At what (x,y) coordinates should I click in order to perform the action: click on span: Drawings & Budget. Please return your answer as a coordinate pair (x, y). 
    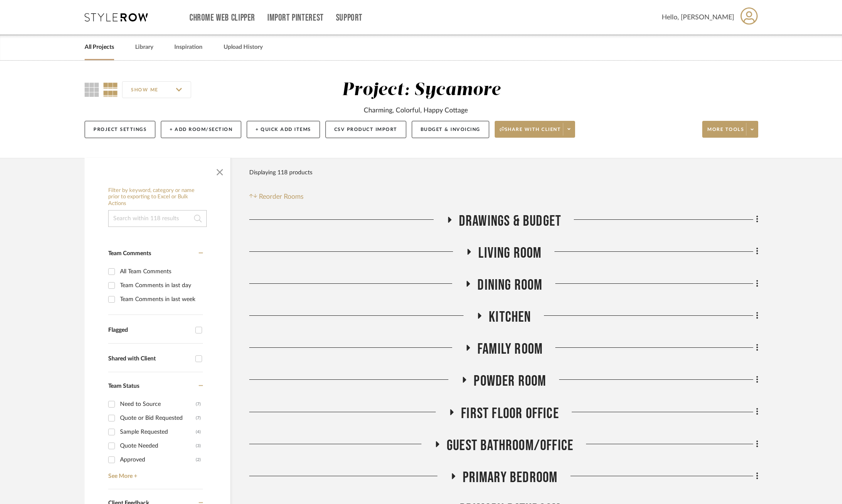
    Looking at the image, I should click on (510, 221).